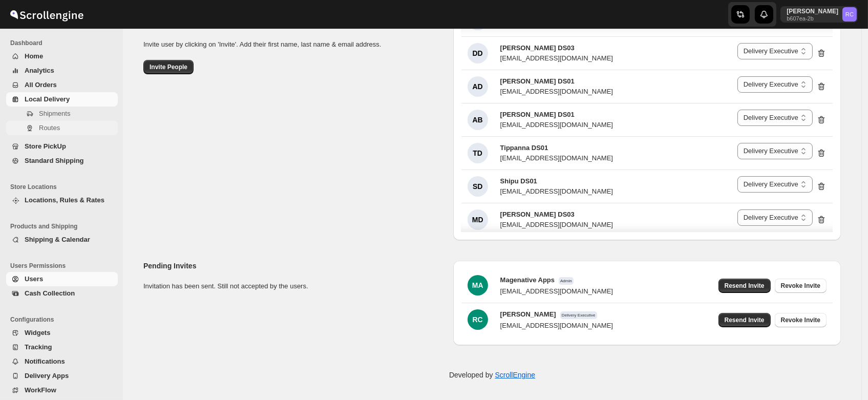 This screenshot has width=868, height=400. I want to click on p: Developed by, so click(493, 375).